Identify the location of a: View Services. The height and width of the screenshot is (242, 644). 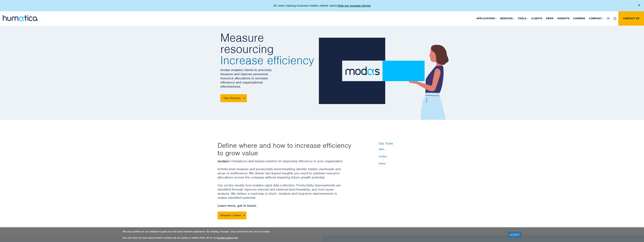
(233, 98).